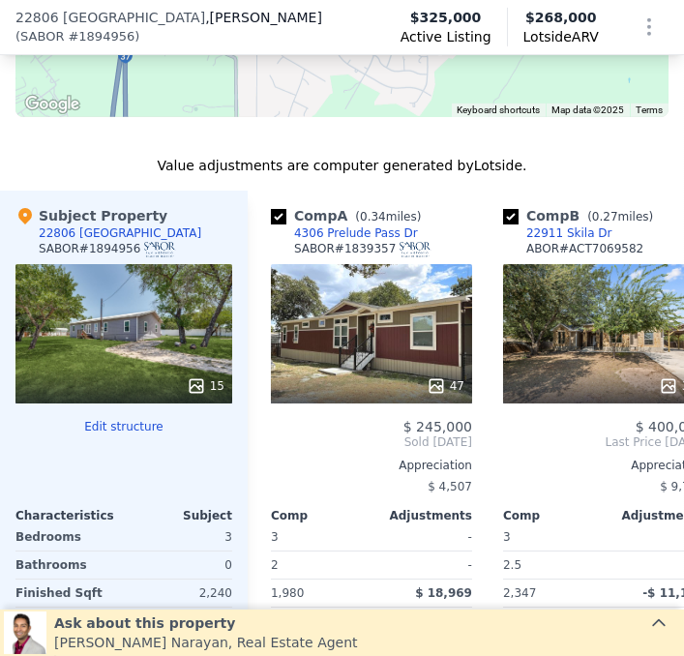 This screenshot has width=684, height=656. I want to click on span: 1,980, so click(287, 593).